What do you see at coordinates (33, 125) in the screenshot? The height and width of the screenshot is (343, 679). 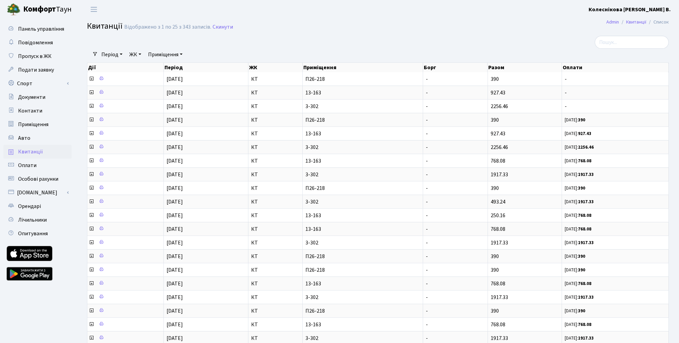 I see `span: Приміщення` at bounding box center [33, 125].